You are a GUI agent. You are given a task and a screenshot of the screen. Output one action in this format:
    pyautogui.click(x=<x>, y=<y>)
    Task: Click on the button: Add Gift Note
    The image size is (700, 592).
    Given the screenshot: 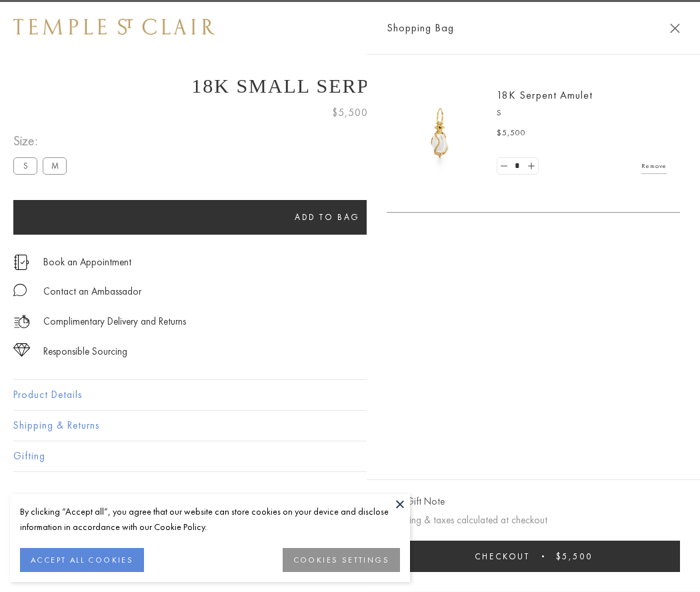 What is the action you would take?
    pyautogui.click(x=416, y=502)
    